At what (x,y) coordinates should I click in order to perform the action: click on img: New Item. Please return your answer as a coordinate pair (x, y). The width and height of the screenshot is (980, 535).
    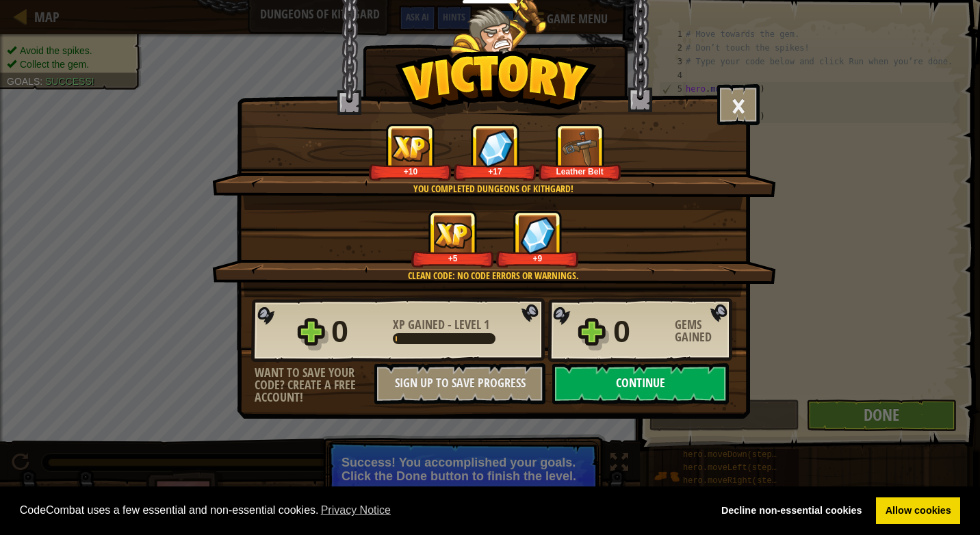
    Looking at the image, I should click on (579, 148).